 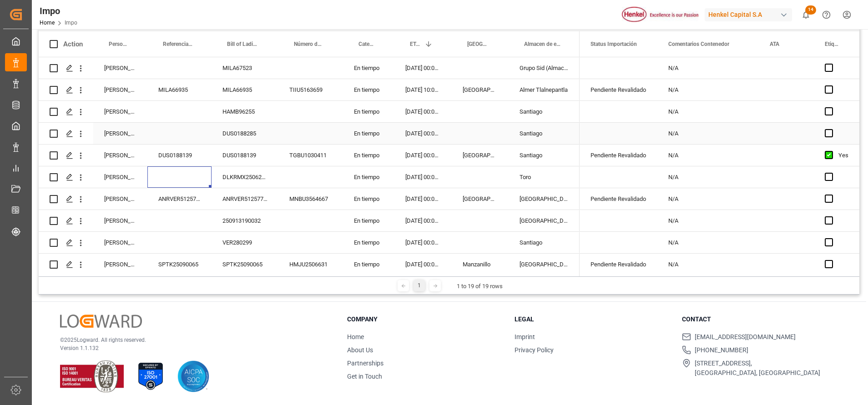 What do you see at coordinates (699, 44) in the screenshot?
I see `span: Comentarios Contenedor` at bounding box center [699, 44].